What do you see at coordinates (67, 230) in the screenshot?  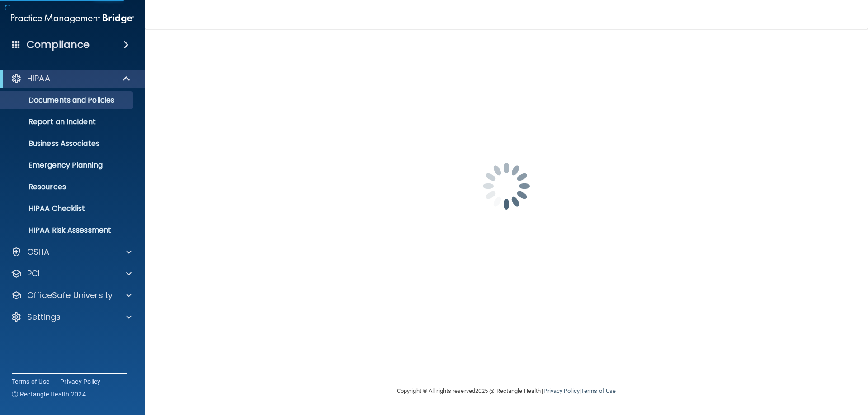 I see `p: HIPAA Risk Assessment` at bounding box center [67, 230].